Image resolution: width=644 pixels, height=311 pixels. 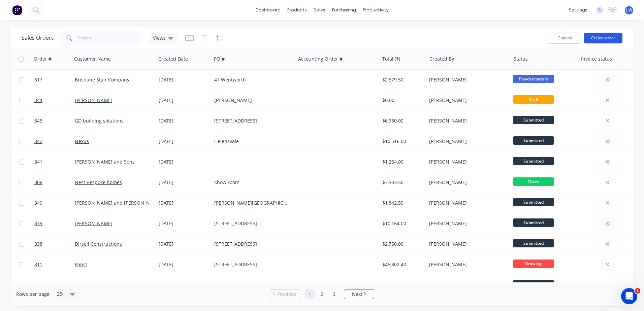 What do you see at coordinates (173, 59) in the screenshot?
I see `div: Created Date` at bounding box center [173, 59].